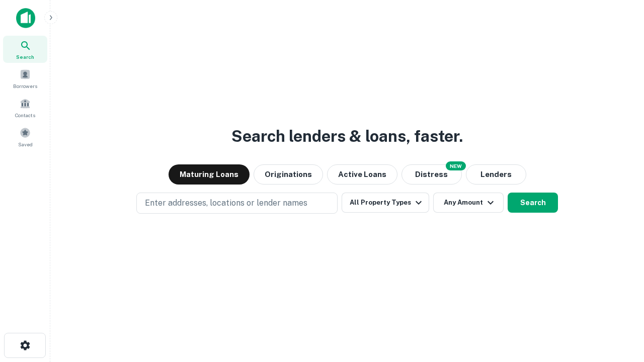  I want to click on span: Saved, so click(25, 144).